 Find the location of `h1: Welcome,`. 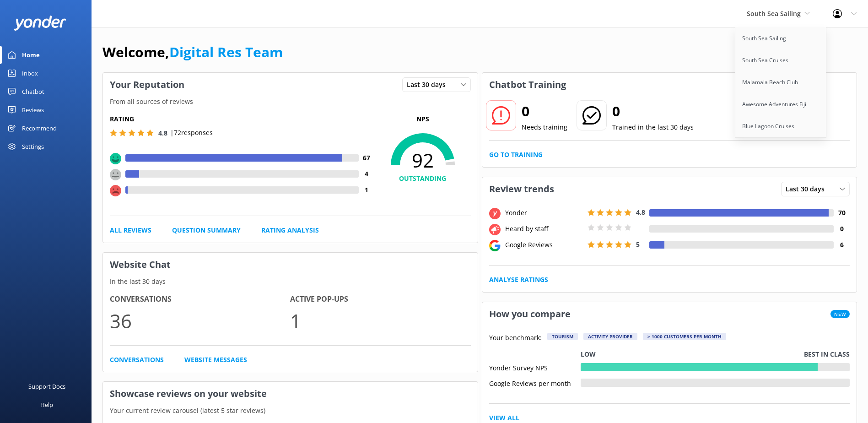

h1: Welcome, is located at coordinates (192, 52).